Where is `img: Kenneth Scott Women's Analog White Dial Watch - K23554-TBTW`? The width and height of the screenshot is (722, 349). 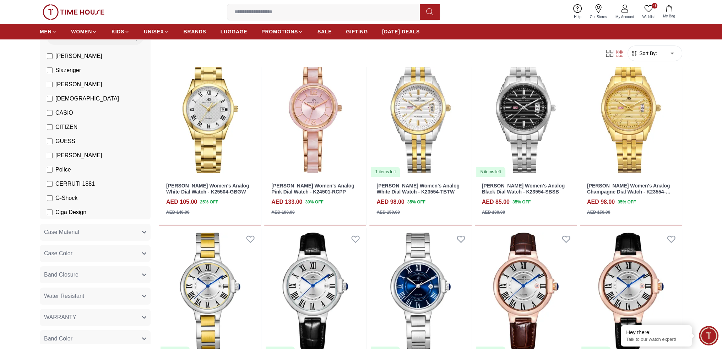
img: Kenneth Scott Women's Analog White Dial Watch - K23554-TBTW is located at coordinates (420, 113).